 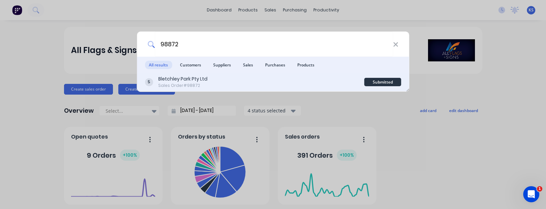 What do you see at coordinates (248, 65) in the screenshot?
I see `span: Sales` at bounding box center [248, 65].